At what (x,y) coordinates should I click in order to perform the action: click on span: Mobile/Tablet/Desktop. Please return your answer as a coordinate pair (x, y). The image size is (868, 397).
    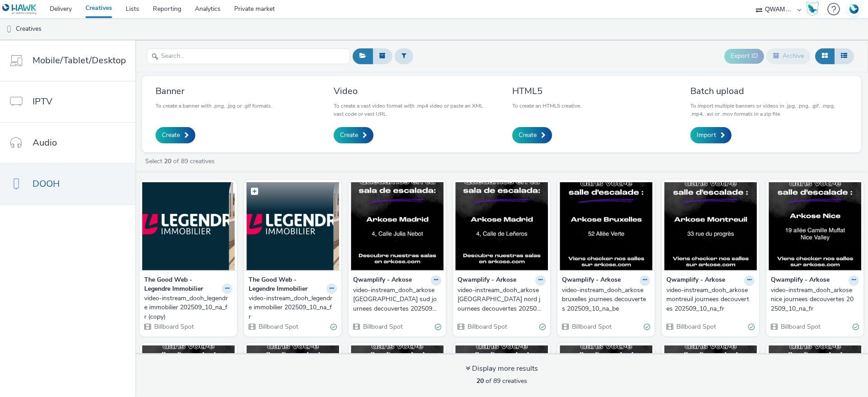
    Looking at the image, I should click on (79, 60).